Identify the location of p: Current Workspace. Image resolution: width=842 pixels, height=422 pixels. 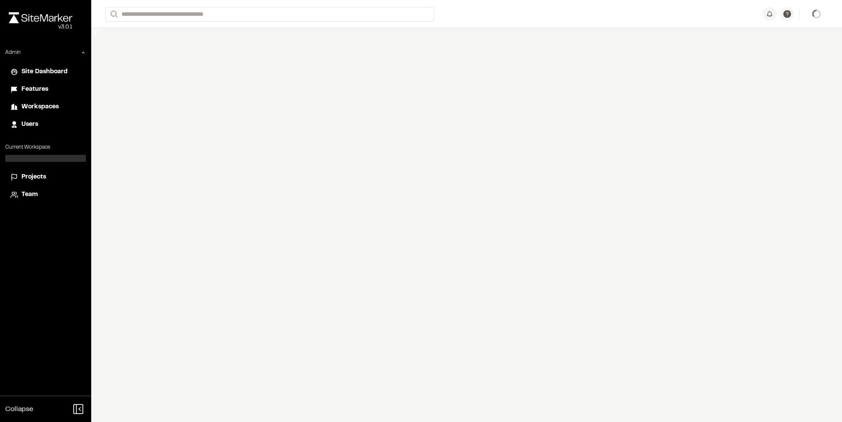
(46, 147).